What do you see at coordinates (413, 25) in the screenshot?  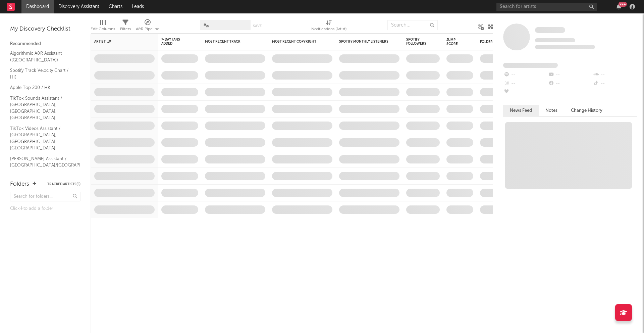 I see `input: Search...` at bounding box center [413, 25].